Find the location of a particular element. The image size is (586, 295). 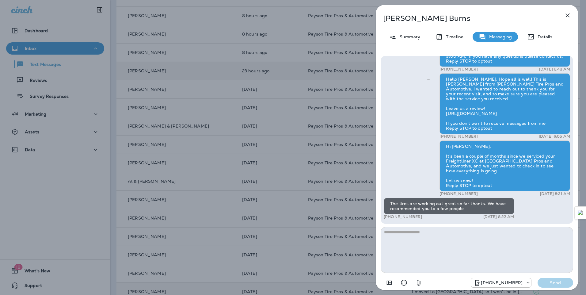

img: Detect Auto is located at coordinates (581, 213).